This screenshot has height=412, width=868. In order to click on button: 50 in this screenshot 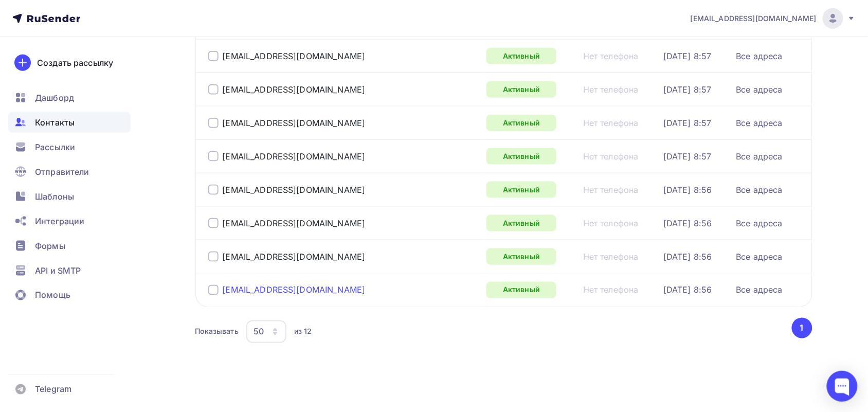, I will do `click(266, 332)`.